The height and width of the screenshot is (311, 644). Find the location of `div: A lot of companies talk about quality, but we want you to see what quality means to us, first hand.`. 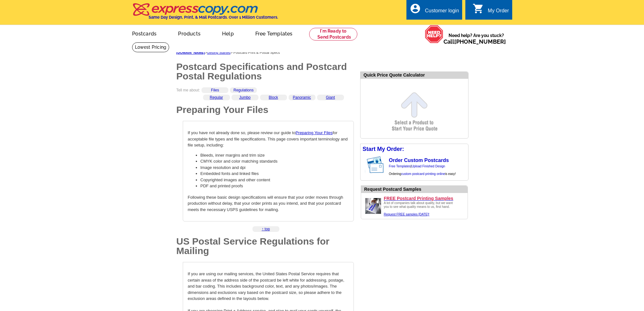

div: A lot of companies talk about quality, but we want you to see what quality means to us, first hand. is located at coordinates (420, 209).